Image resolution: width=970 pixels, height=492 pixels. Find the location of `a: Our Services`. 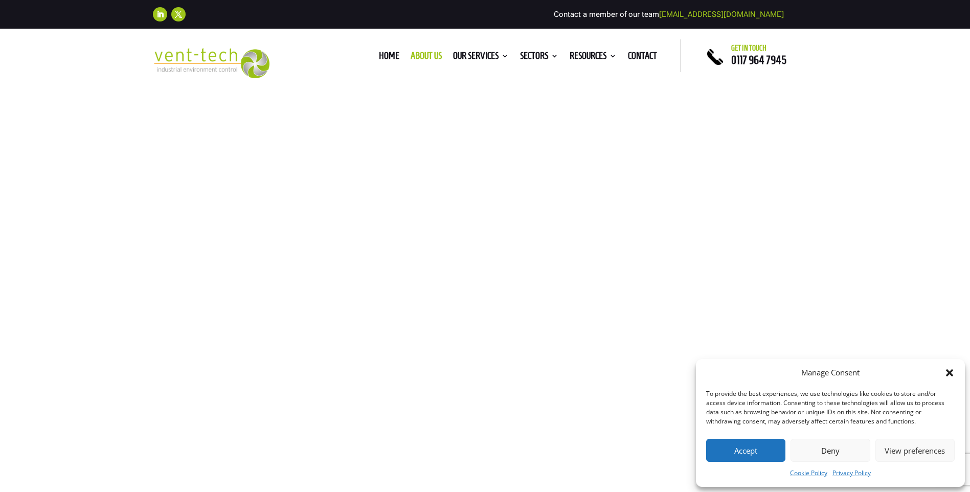

a: Our Services is located at coordinates (481, 58).